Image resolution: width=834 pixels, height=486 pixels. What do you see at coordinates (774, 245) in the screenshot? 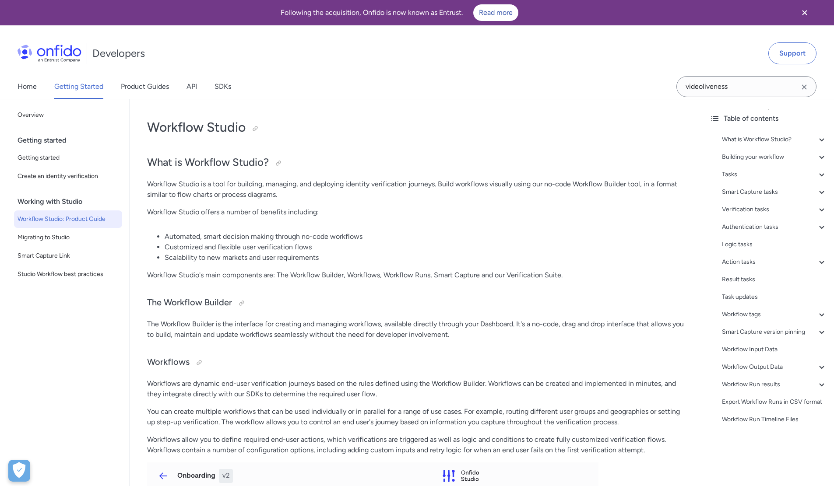
I see `a: Logic tasks` at bounding box center [774, 245].